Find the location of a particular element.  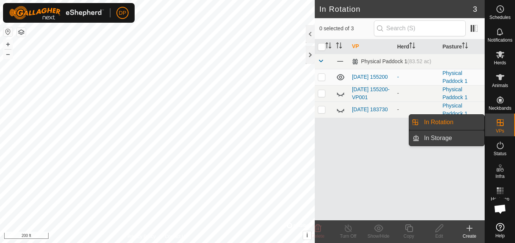

a: In Storage is located at coordinates (452, 138).